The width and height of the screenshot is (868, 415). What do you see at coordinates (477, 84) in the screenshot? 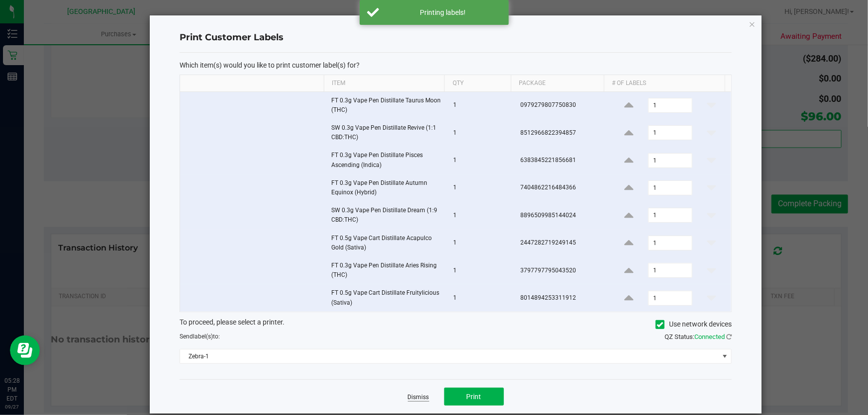
I see `th: Qty` at bounding box center [477, 84].